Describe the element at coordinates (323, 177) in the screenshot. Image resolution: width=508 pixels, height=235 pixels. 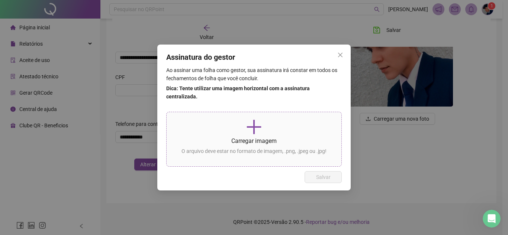
I see `button: Salvar` at that location.